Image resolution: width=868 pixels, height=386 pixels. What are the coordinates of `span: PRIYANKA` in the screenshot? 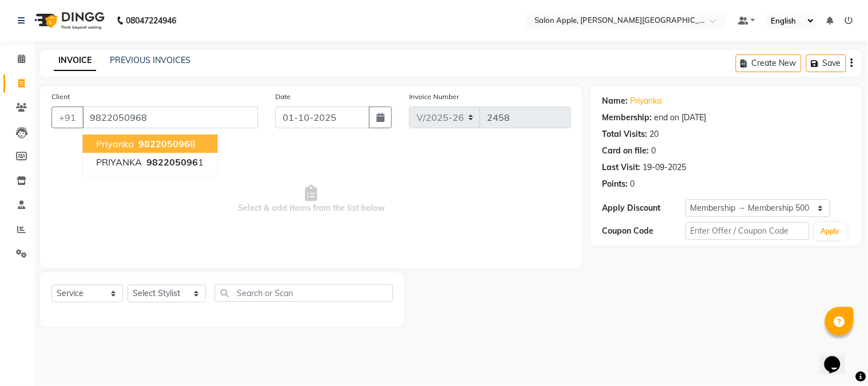 It's located at (119, 162).